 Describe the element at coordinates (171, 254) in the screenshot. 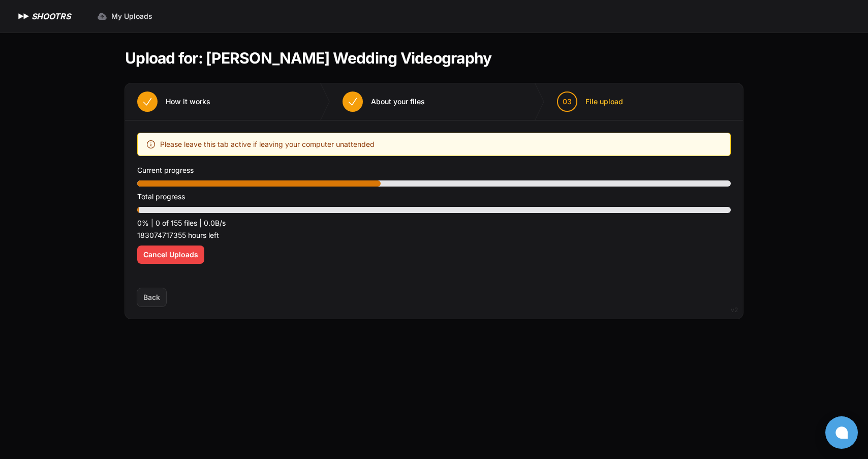

I see `button: Cancel Uploads` at that location.